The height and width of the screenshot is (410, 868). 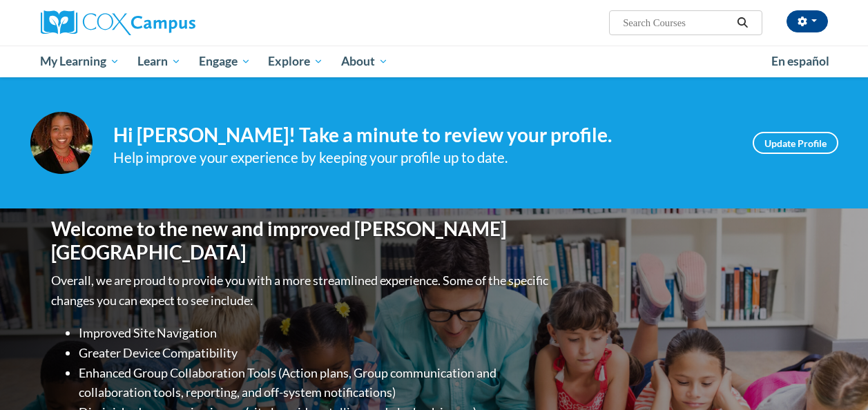 What do you see at coordinates (315, 383) in the screenshot?
I see `li: Enhanced Group Collaboration Tools (Action plans, Group communication and collaboration tools, re...` at bounding box center [315, 383].